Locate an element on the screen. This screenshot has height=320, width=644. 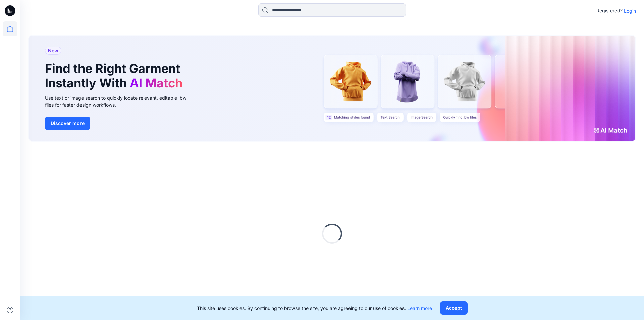
span: New is located at coordinates (53, 50).